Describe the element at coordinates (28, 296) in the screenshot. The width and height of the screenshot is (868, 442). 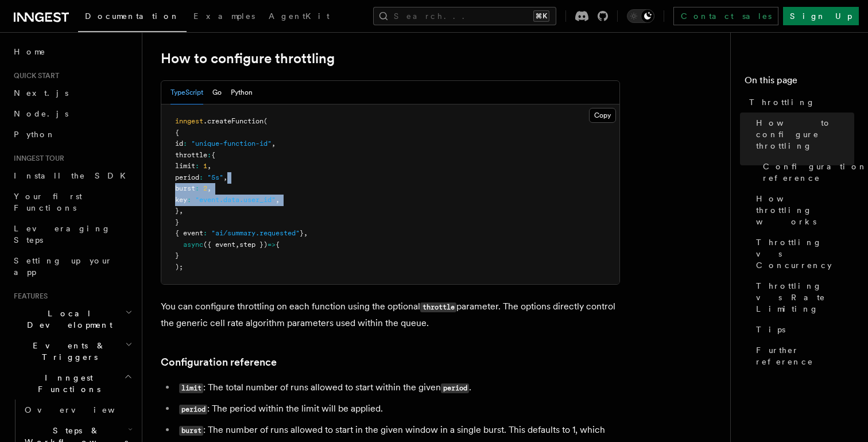
I see `span: Features` at that location.